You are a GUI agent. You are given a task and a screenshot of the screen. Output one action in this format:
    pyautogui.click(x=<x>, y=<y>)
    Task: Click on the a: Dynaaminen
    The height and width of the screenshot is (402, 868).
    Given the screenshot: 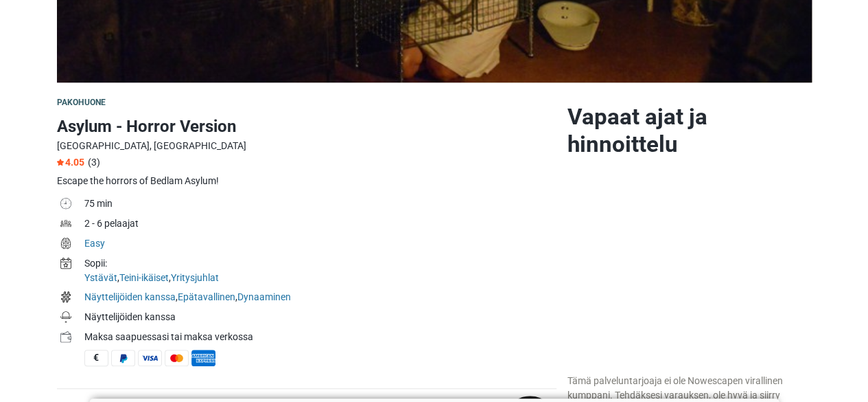 What is the action you would take?
    pyautogui.click(x=264, y=297)
    